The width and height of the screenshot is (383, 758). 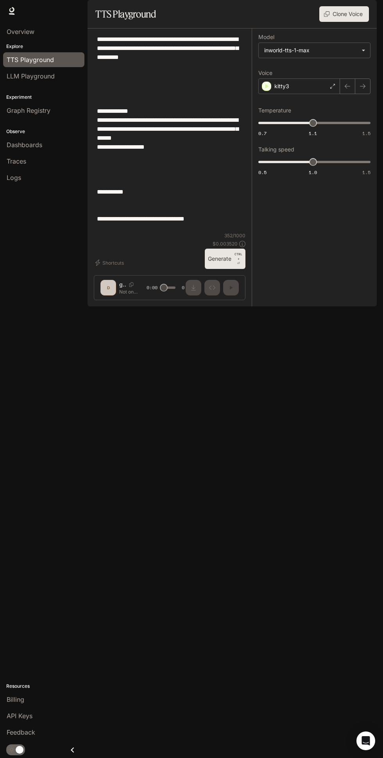 What do you see at coordinates (225, 244) in the screenshot?
I see `p: $ 0.003520` at bounding box center [225, 244].